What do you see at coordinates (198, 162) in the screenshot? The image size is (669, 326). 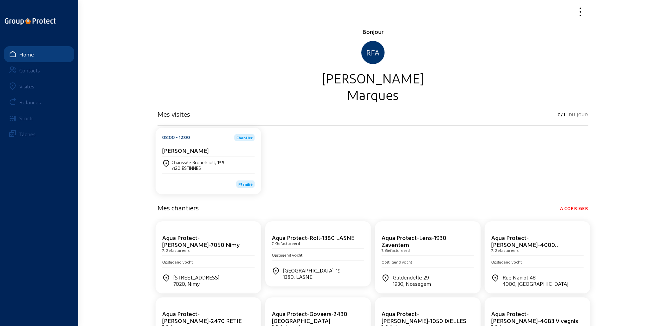 I see `div: Chaussée Brunehault, 155` at bounding box center [198, 162].